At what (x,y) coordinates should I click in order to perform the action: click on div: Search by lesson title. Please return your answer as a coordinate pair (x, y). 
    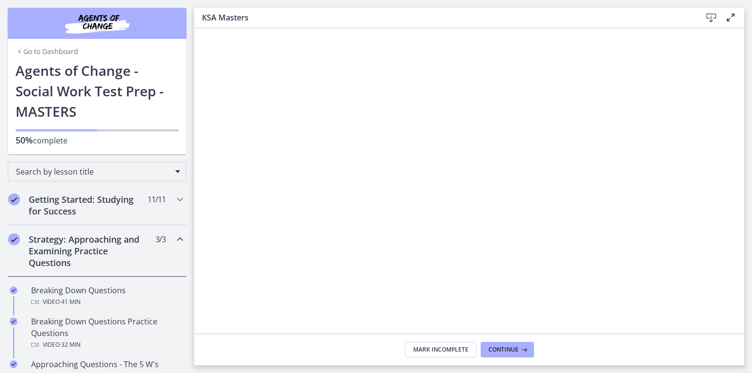
    Looking at the image, I should click on (97, 171).